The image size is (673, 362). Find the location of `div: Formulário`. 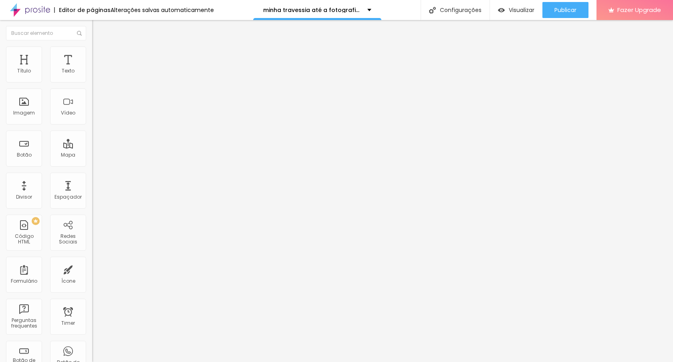

div: Formulário is located at coordinates (24, 281).